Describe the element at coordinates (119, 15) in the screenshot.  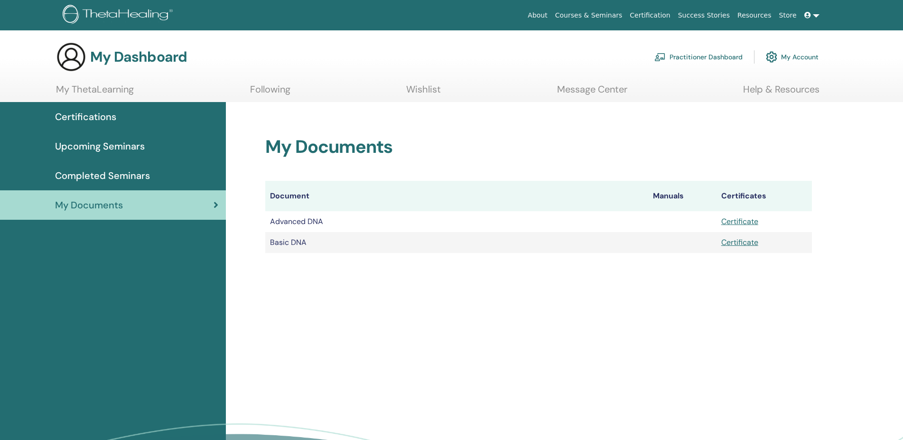
I see `img: logo.png` at that location.